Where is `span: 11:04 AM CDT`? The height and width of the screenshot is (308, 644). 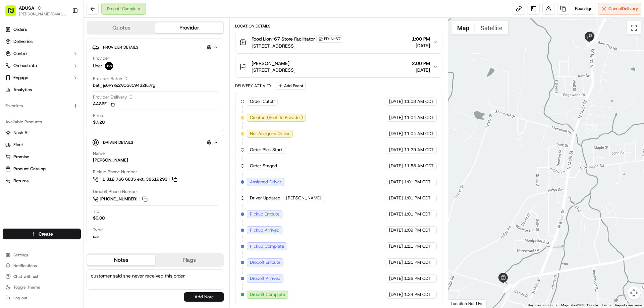 span: 11:04 AM CDT is located at coordinates (419, 117).